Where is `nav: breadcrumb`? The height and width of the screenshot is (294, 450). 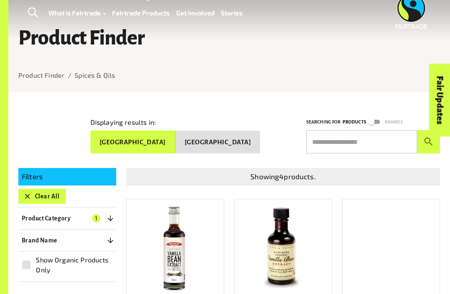
nav: breadcrumb is located at coordinates (229, 75).